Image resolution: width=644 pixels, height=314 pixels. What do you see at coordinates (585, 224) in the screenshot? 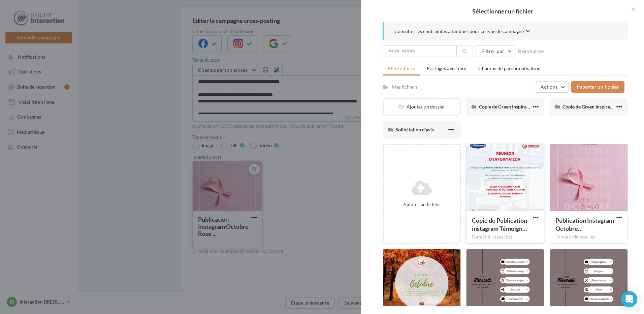
I see `span: Publication Instagram Octobre Rose ruban` at bounding box center [585, 224].